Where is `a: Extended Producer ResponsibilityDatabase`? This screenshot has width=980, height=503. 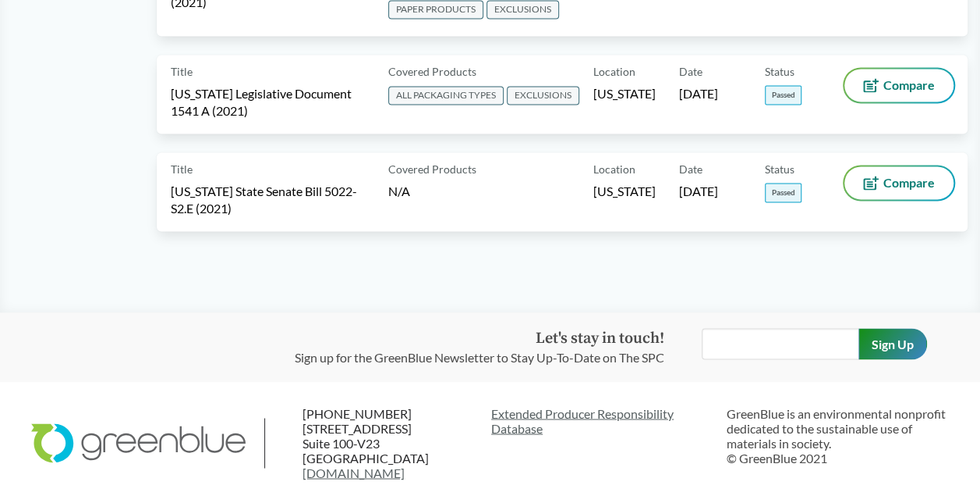 a: Extended Producer ResponsibilityDatabase is located at coordinates (603, 420).